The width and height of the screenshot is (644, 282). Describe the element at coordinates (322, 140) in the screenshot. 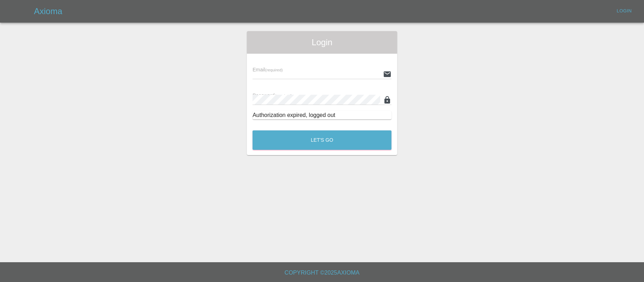

I see `button: Let's Go` at that location.